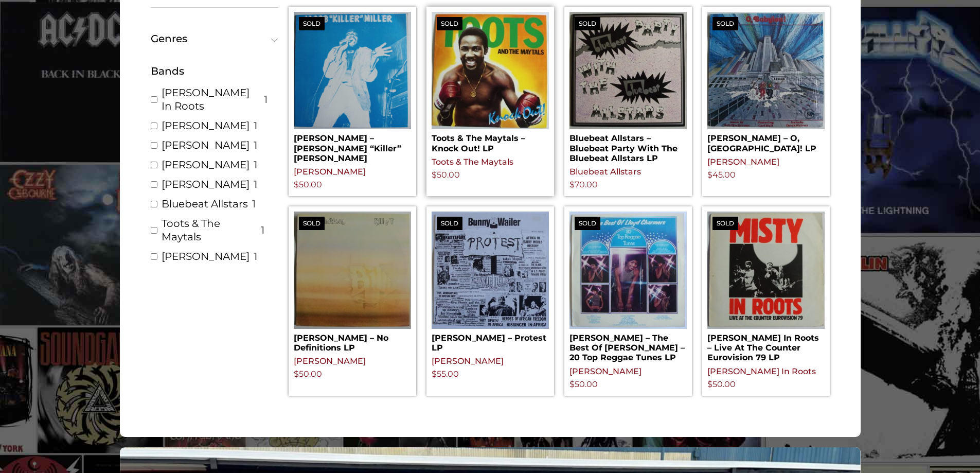  I want to click on span: Genres, so click(212, 38).